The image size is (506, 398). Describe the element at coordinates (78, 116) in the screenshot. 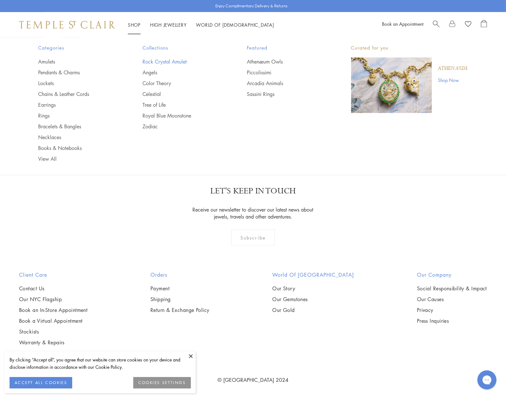

I see `a: Rings` at that location.